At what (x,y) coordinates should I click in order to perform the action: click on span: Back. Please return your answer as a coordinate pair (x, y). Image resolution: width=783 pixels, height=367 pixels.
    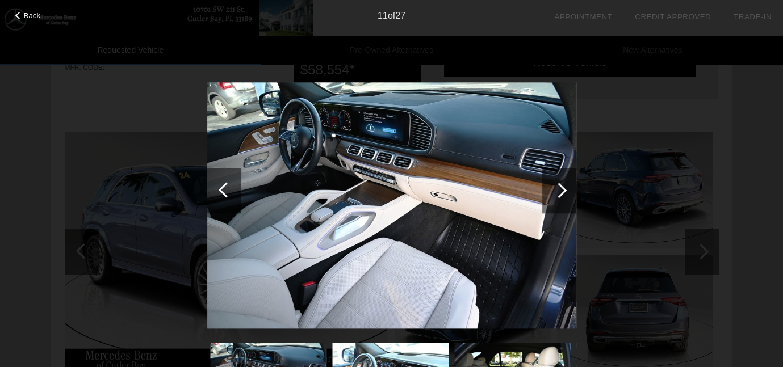
    Looking at the image, I should click on (32, 15).